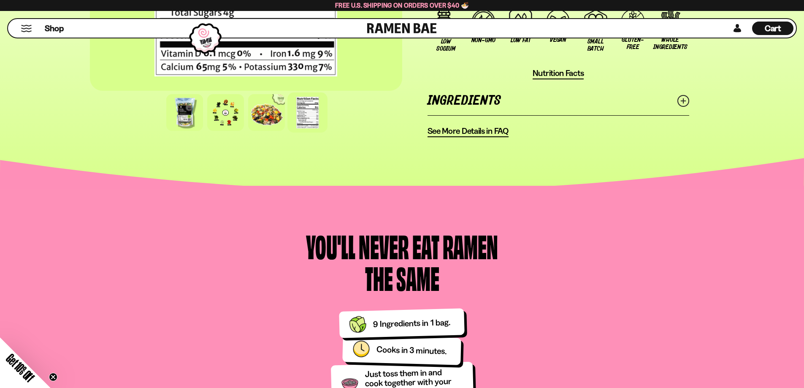 Image resolution: width=804 pixels, height=388 pixels. I want to click on a: Ingredients, so click(558, 100).